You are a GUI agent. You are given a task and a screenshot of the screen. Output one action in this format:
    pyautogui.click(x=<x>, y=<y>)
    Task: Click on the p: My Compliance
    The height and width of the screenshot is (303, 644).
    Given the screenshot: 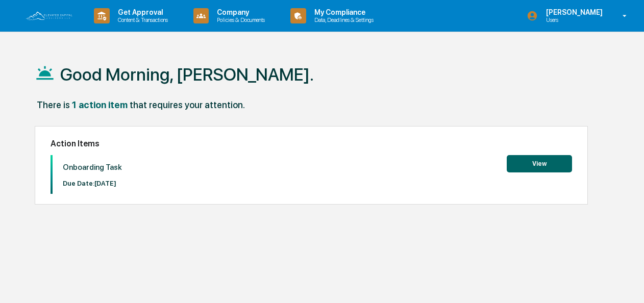 What is the action you would take?
    pyautogui.click(x=343, y=12)
    